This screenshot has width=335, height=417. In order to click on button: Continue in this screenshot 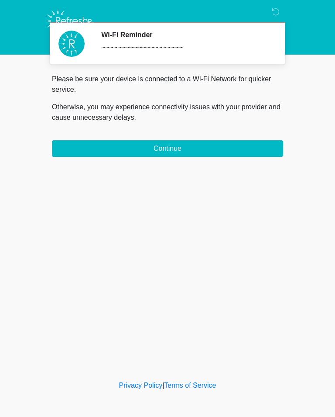, I will do `click(168, 148)`.